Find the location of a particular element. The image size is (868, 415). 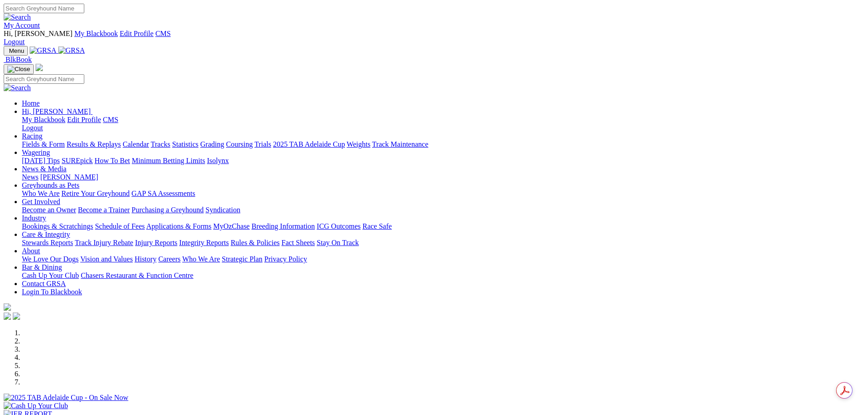

div: Industry is located at coordinates (443, 226).